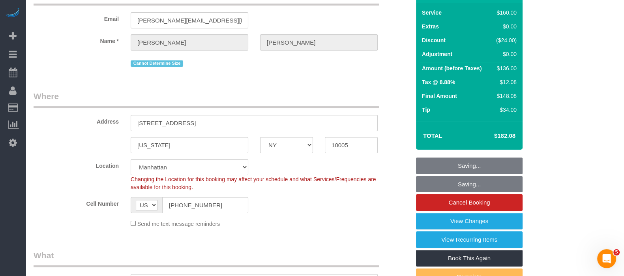  Describe the element at coordinates (505, 82) in the screenshot. I see `div: $12.08` at that location.